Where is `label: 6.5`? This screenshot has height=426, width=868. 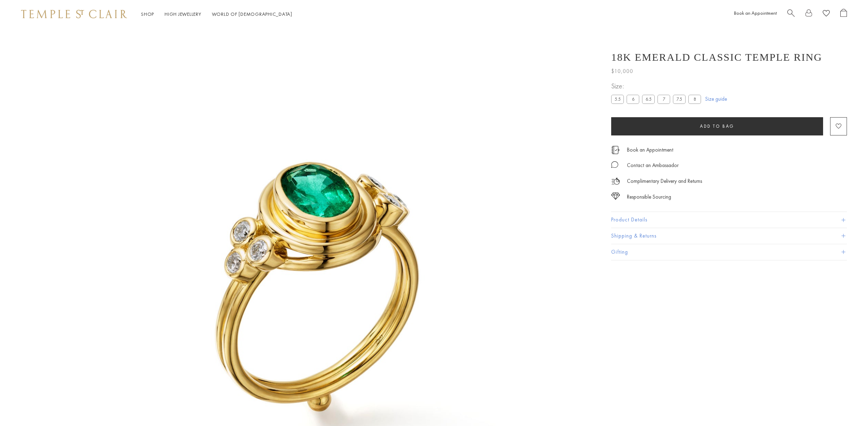
label: 6.5 is located at coordinates (648, 99).